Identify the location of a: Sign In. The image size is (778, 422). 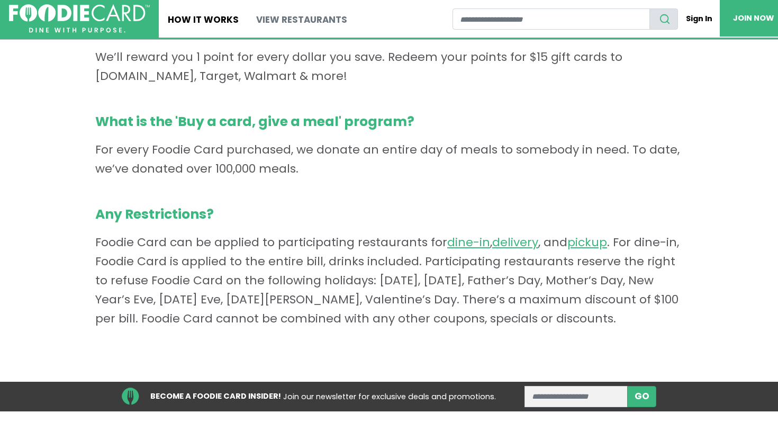
(699, 19).